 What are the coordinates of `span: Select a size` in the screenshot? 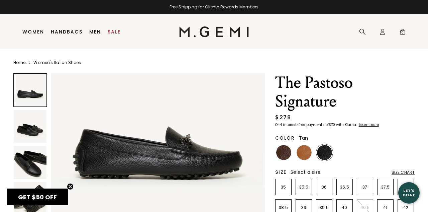 It's located at (306, 172).